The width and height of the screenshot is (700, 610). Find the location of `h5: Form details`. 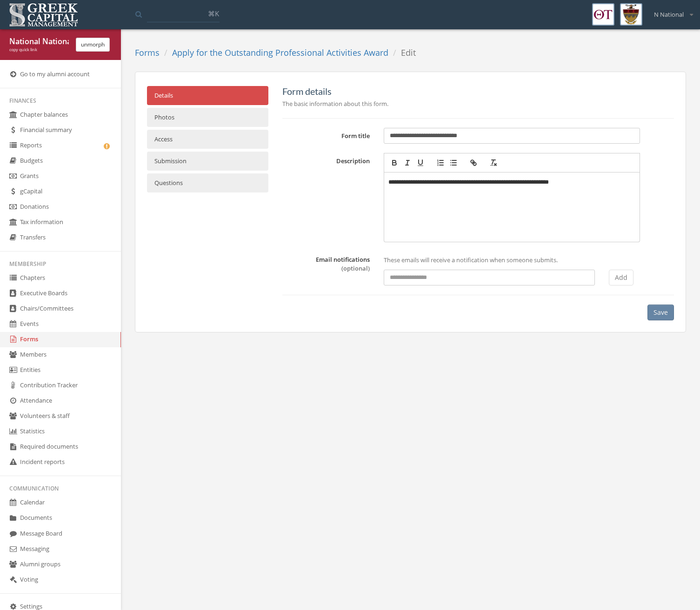

h5: Form details is located at coordinates (478, 91).